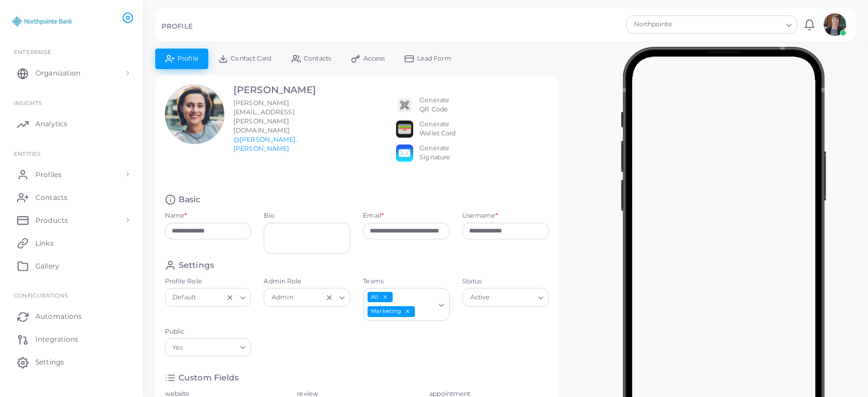 The image size is (868, 397). Describe the element at coordinates (71, 317) in the screenshot. I see `a: Automations` at that location.